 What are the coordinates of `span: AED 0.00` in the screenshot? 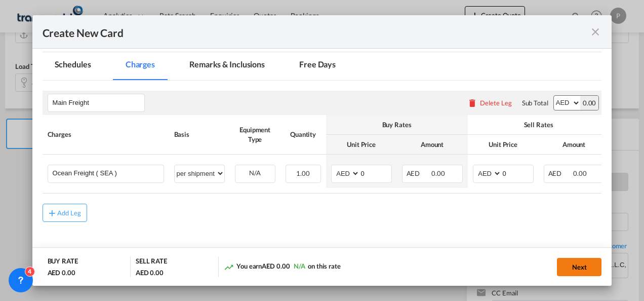 It's located at (275, 266).